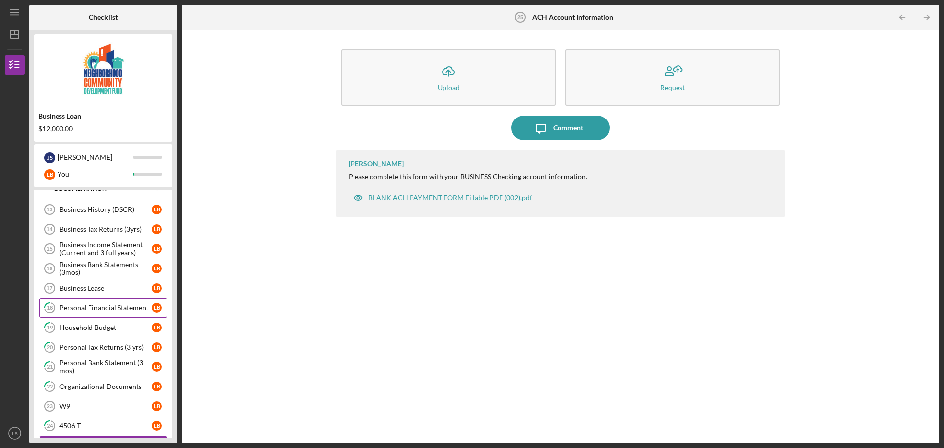 This screenshot has width=944, height=448. What do you see at coordinates (443, 198) in the screenshot?
I see `button: BLANK ACH PAYMENT FORM Fillable PDF (002).pdf` at bounding box center [443, 198].